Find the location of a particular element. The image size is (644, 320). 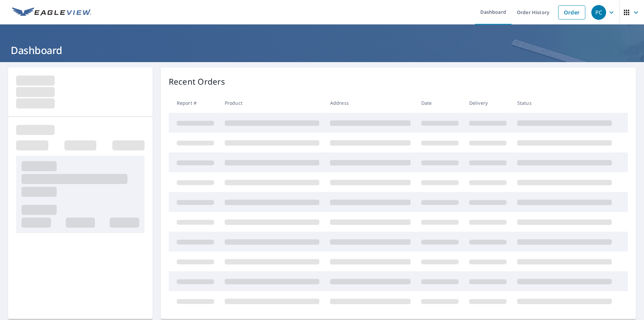

h1: Dashboard is located at coordinates (322, 50).